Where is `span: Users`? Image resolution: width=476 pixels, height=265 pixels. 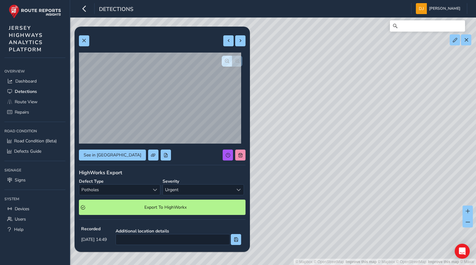
span: Users is located at coordinates (20, 219).